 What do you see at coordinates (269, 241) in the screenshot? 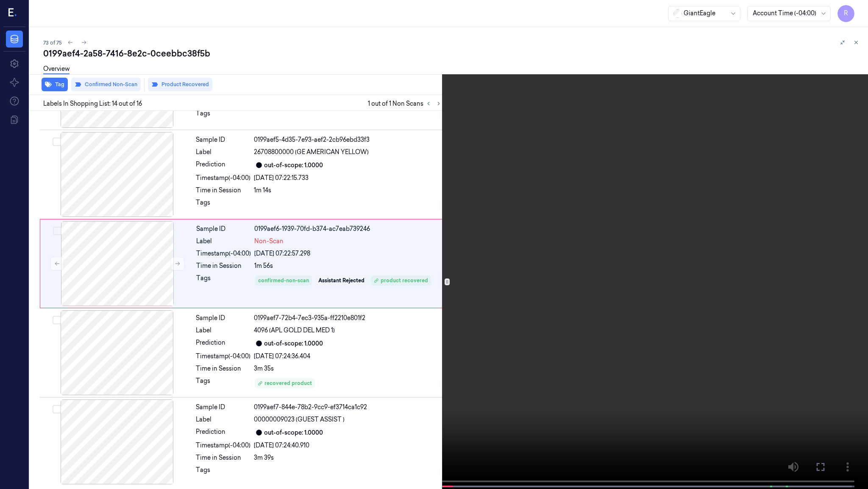
I see `span: Non-Scan` at bounding box center [269, 241].